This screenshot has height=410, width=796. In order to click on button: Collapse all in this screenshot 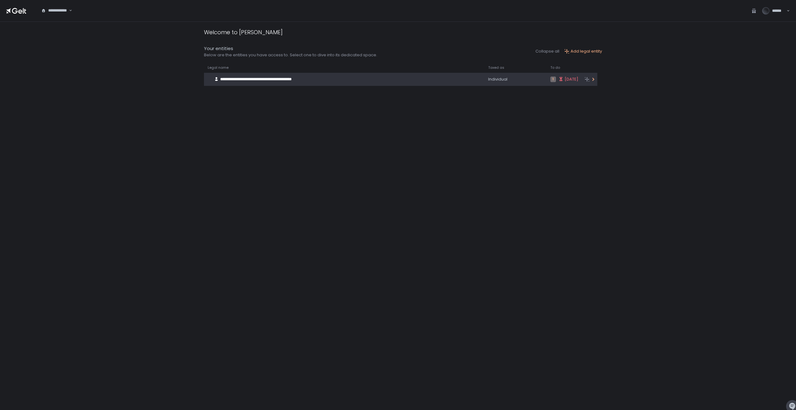, I will do `click(547, 51)`.